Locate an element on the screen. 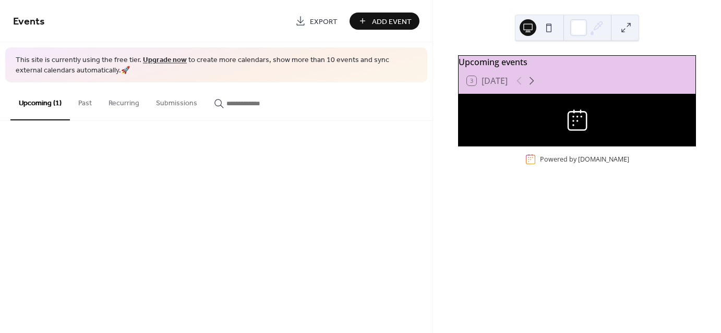 Image resolution: width=721 pixels, height=333 pixels. button: Recurring is located at coordinates (124, 101).